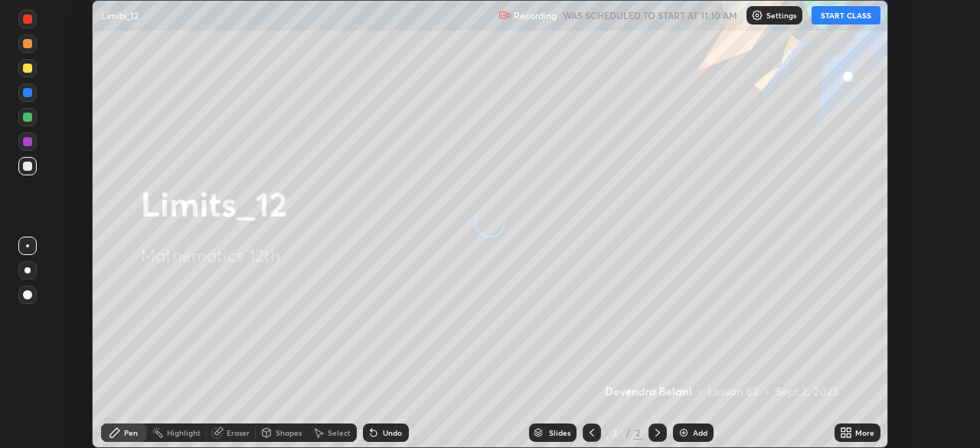 This screenshot has height=448, width=980. I want to click on h5: WAS SCHEDULED TO START AT 11:10 AM, so click(650, 15).